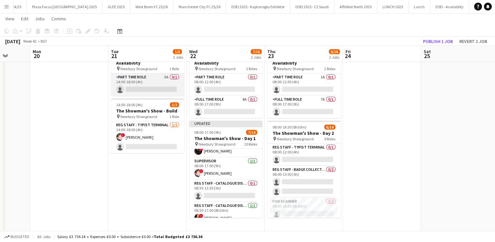  What do you see at coordinates (25, 19) in the screenshot?
I see `a: Edit` at bounding box center [25, 19].